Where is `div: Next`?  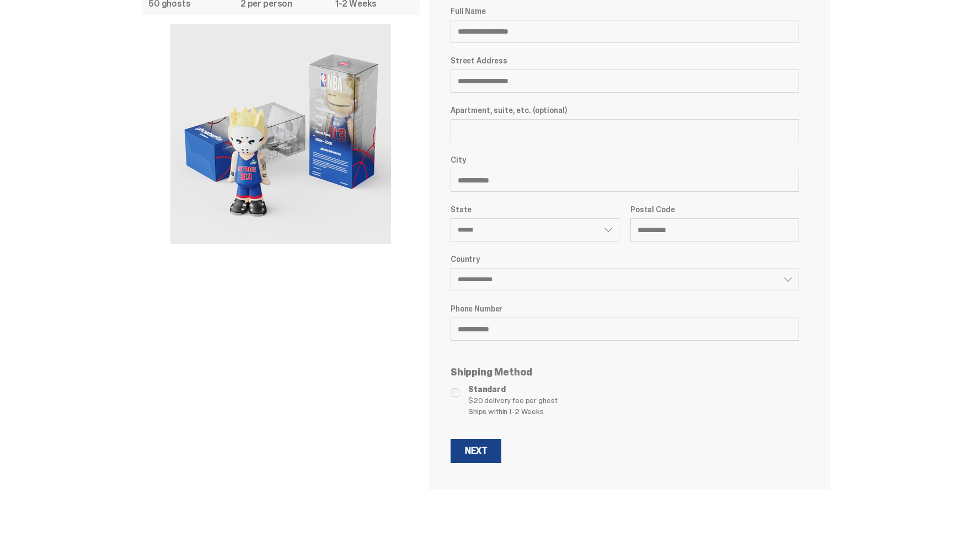
div: Next is located at coordinates (476, 451).